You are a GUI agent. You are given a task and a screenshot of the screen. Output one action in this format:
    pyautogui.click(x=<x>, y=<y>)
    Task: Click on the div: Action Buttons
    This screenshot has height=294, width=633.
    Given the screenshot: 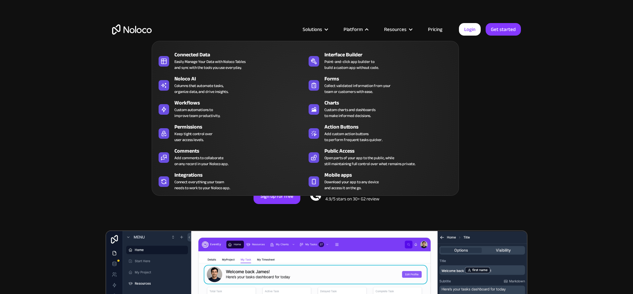 What is the action you would take?
    pyautogui.click(x=391, y=127)
    